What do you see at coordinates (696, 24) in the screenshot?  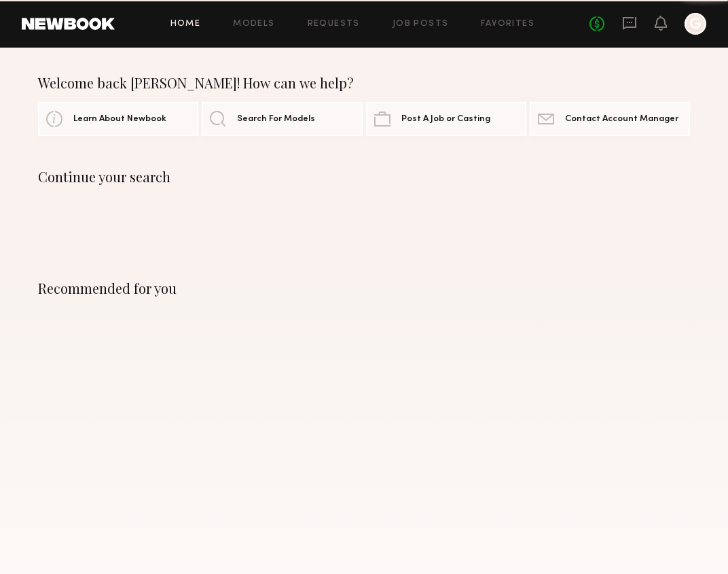 I see `a: G` at bounding box center [696, 24].